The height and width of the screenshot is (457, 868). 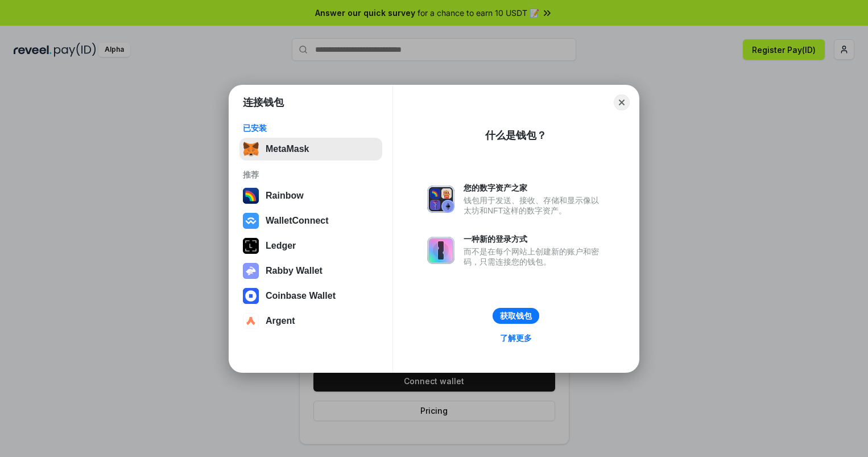 What do you see at coordinates (264, 102) in the screenshot?
I see `h1: 连接钱包` at bounding box center [264, 102].